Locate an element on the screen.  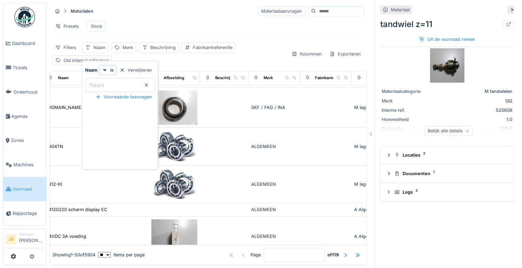
div: Uit de voorraad nemen is located at coordinates (447, 39).